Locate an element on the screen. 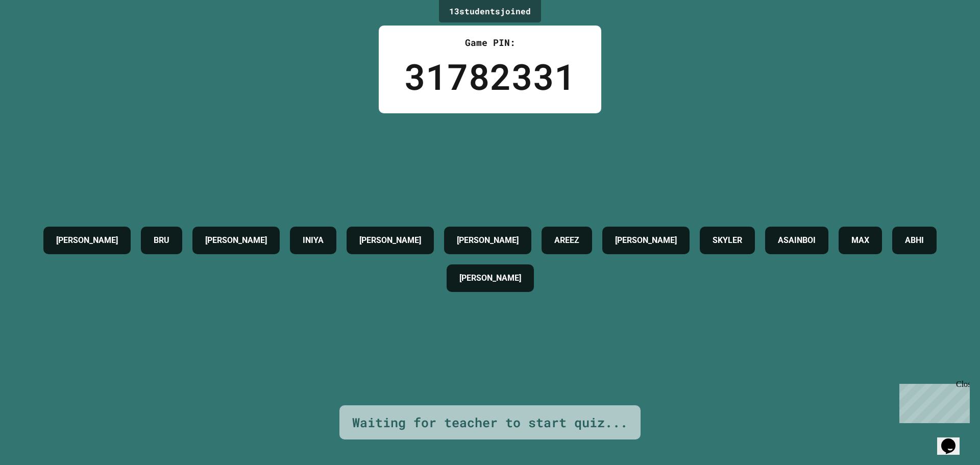 This screenshot has height=465, width=980. h4: BRU is located at coordinates (161, 241).